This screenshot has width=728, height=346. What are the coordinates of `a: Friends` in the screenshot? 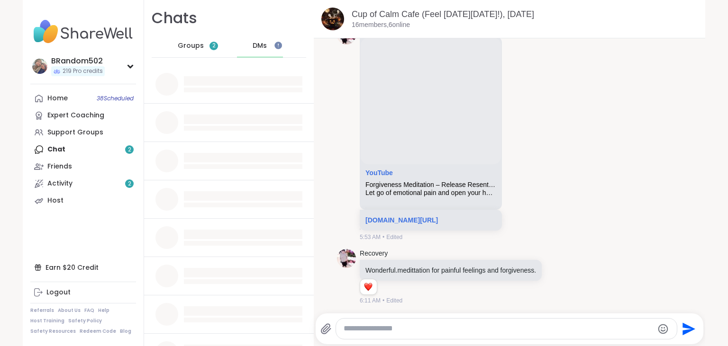 It's located at (83, 167).